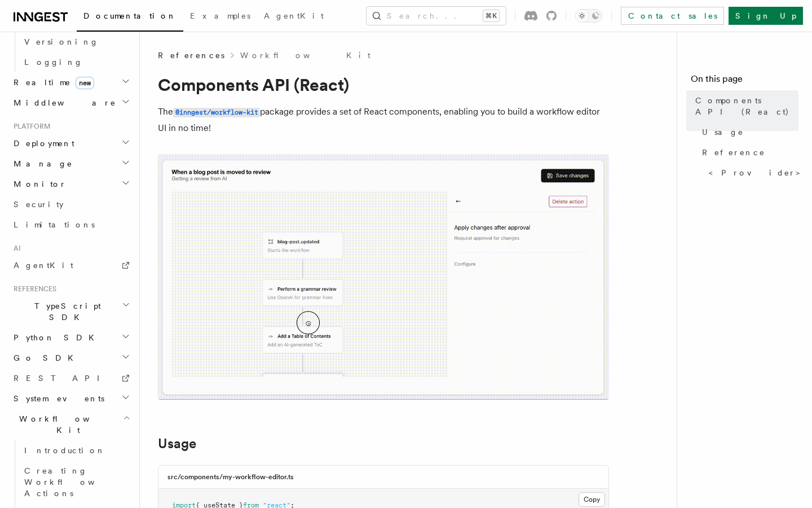 This screenshot has width=812, height=508. Describe the element at coordinates (759, 173) in the screenshot. I see `span: <Provider>` at that location.